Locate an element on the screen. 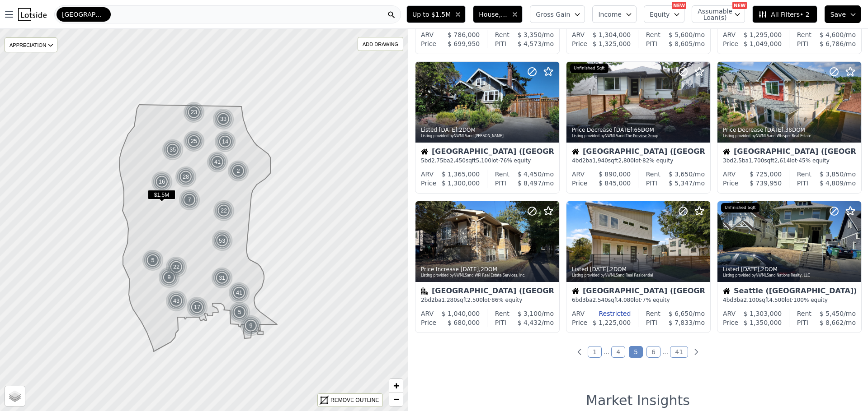 This screenshot has width=868, height=411. div: 4 bd 2 ba sqft lot · 82% equity is located at coordinates (638, 160).